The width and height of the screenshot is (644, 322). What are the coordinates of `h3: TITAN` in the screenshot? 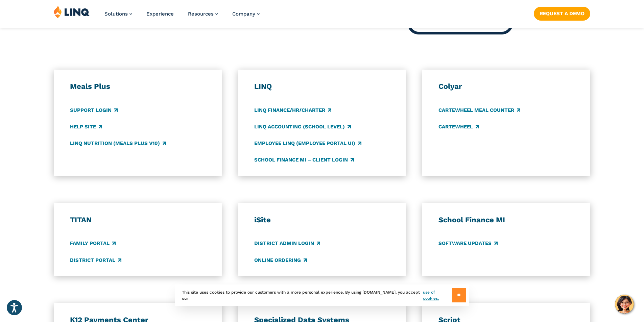 It's located at (138, 220).